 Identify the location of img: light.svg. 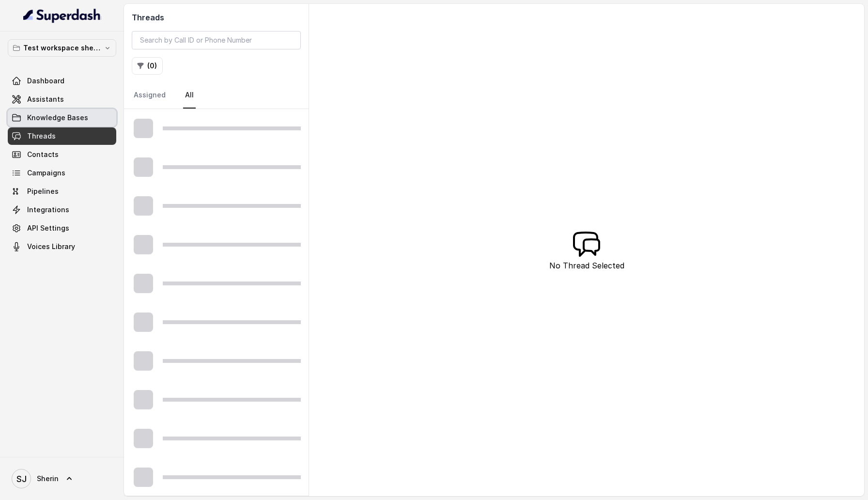
(62, 16).